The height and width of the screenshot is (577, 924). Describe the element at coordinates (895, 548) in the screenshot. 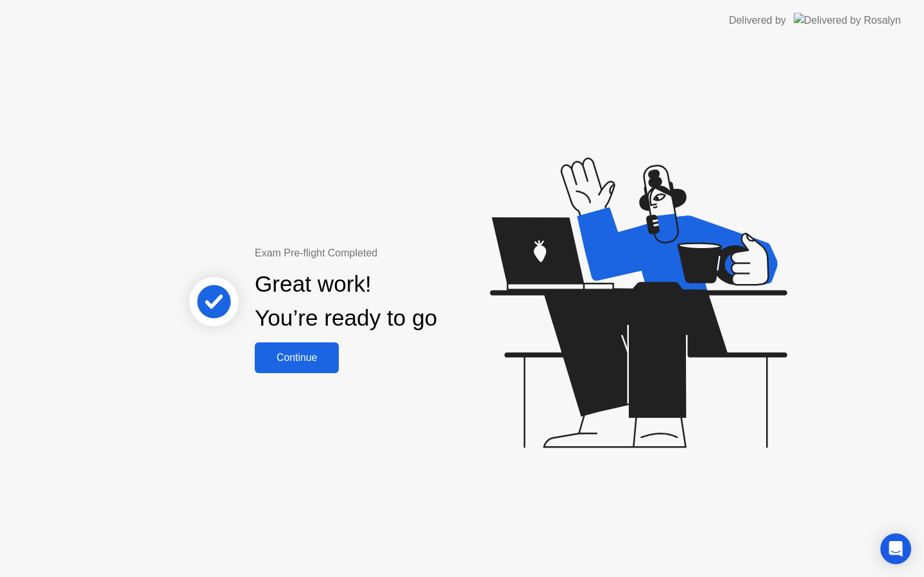

I see `div: Open Intercom Messenger` at that location.